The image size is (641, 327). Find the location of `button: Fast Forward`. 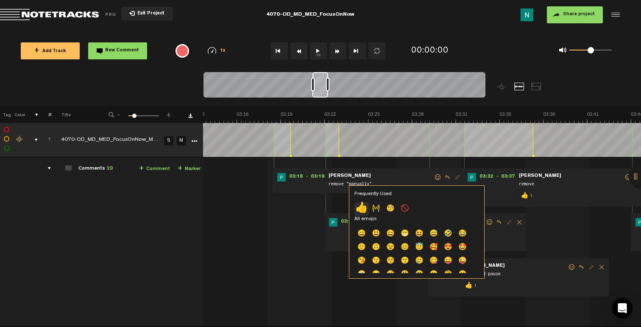

button: Fast Forward is located at coordinates (338, 51).